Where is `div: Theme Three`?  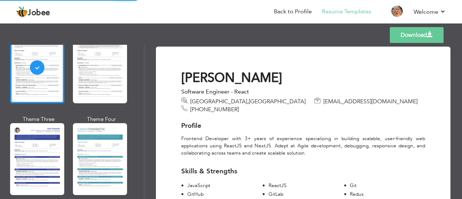 div: Theme Three is located at coordinates (39, 119).